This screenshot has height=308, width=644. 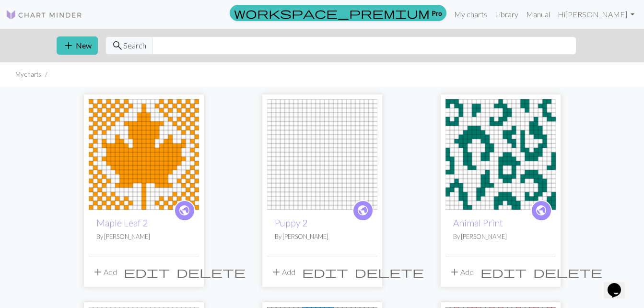 I want to click on img: Animal Print, so click(x=500, y=155).